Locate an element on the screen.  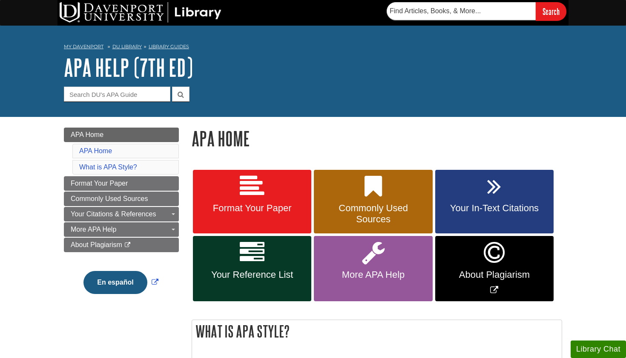
img: DU Library is located at coordinates (141, 12).